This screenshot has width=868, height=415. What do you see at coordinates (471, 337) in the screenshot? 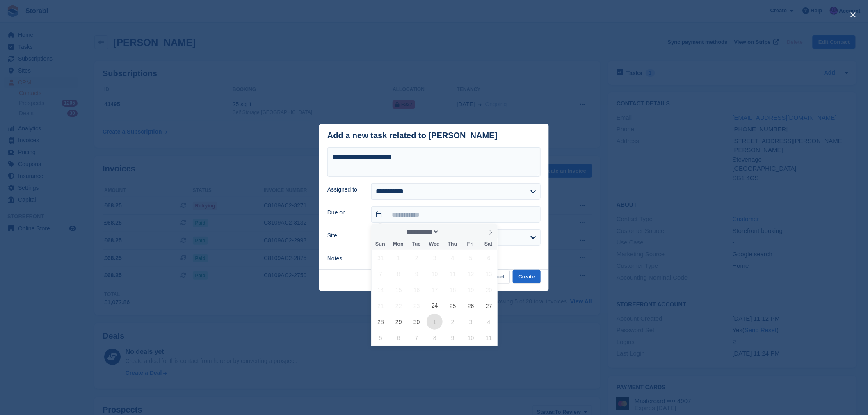
I see `span: October 10, 2025` at bounding box center [471, 337].